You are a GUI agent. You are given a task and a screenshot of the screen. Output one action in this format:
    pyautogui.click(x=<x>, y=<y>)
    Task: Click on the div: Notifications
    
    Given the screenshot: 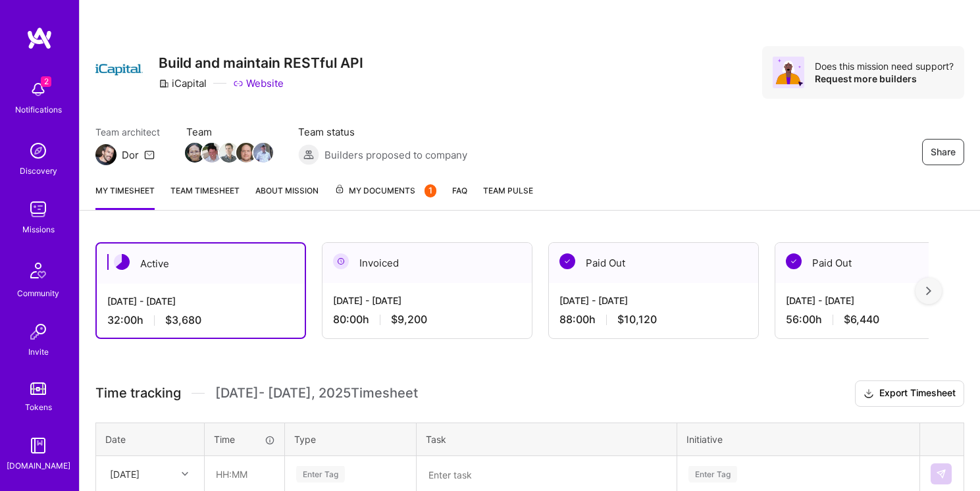 What is the action you would take?
    pyautogui.click(x=38, y=110)
    